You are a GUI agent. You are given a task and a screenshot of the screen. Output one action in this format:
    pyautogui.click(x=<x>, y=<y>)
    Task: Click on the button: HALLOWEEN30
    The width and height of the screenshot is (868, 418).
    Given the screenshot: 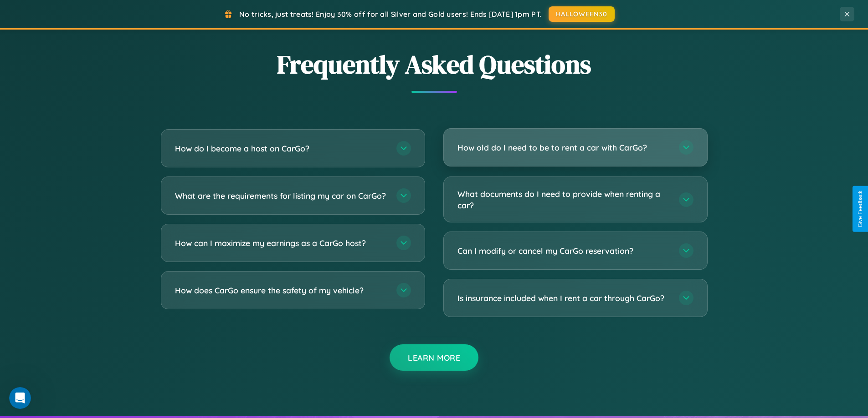 What is the action you would take?
    pyautogui.click(x=581, y=14)
    